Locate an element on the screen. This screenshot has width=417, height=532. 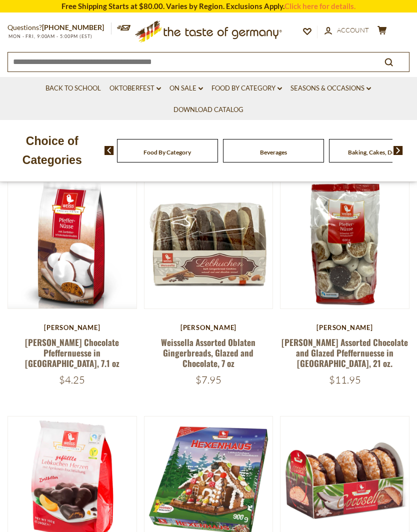
a: Account is located at coordinates (347, 30).